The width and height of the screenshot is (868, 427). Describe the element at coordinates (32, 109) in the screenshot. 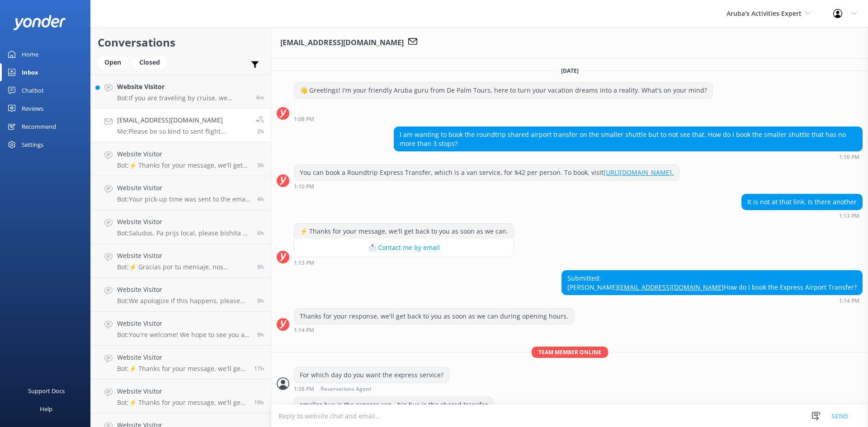

I see `div: Reviews` at that location.